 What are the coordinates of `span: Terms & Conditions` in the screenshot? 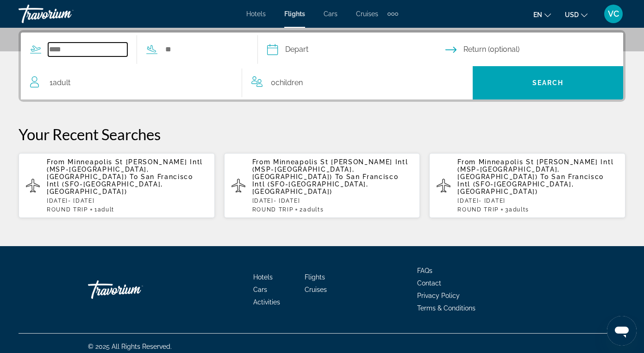 It's located at (446, 308).